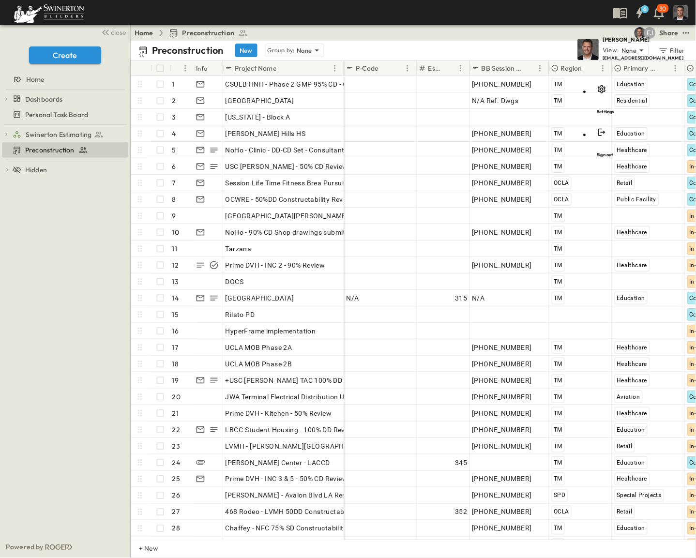 This screenshot has height=558, width=696. What do you see at coordinates (291, 430) in the screenshot?
I see `span: LBCC-Student Housing - 100% DD Review` at bounding box center [291, 430].